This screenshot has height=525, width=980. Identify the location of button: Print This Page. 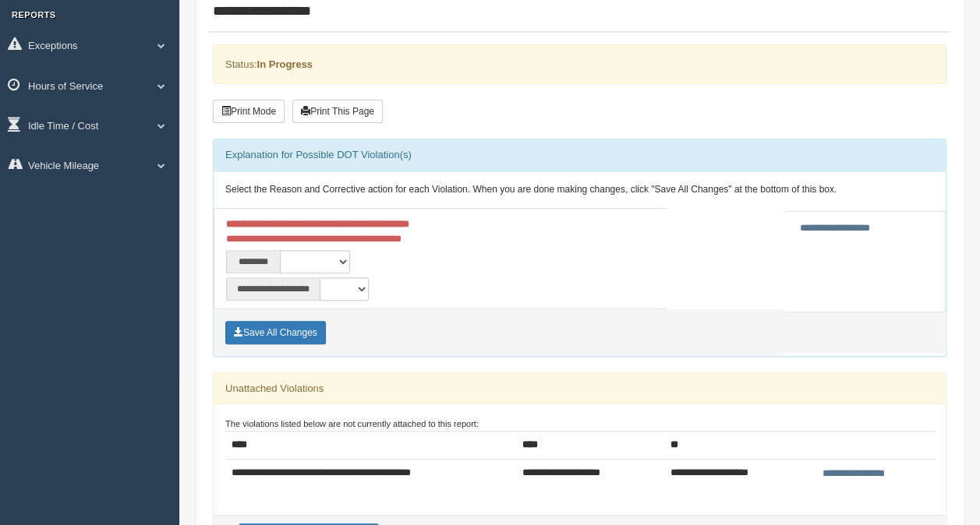
(338, 112).